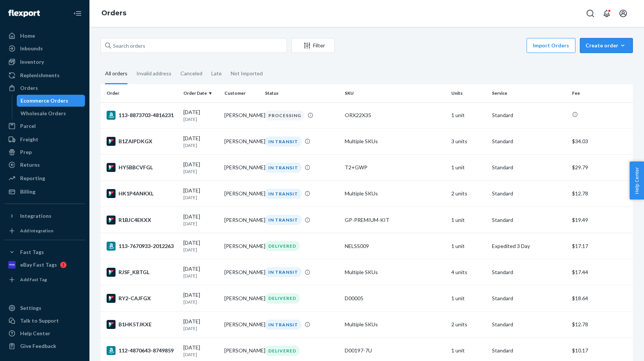 The height and width of the screenshot is (361, 644). What do you see at coordinates (29, 139) in the screenshot?
I see `div: Freight` at bounding box center [29, 139].